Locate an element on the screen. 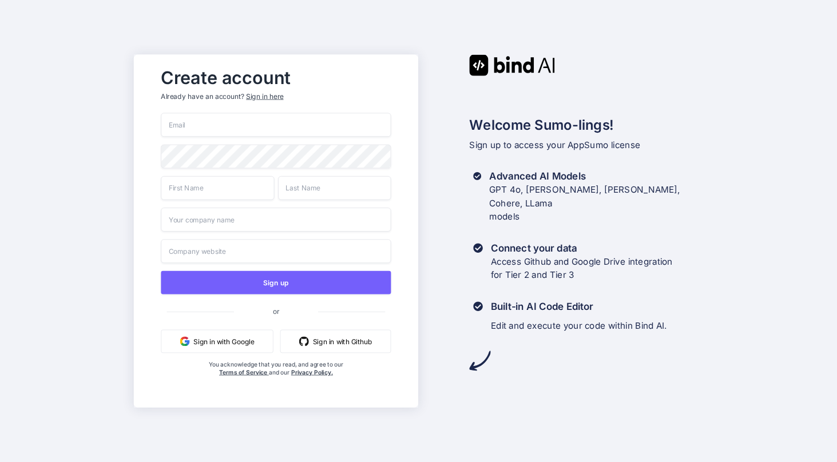 This screenshot has width=837, height=462. input: Your company name is located at coordinates (276, 220).